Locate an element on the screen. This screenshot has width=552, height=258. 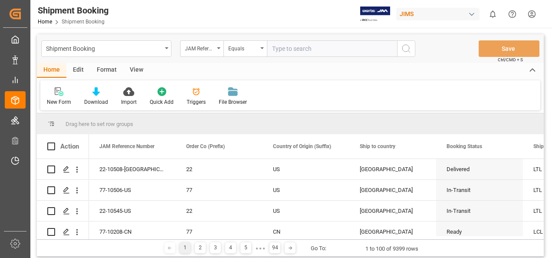
div: Equals is located at coordinates (243, 47).